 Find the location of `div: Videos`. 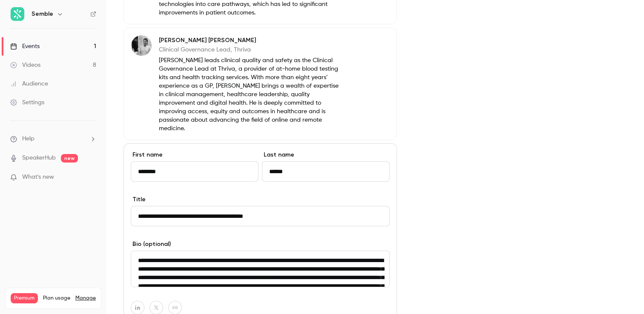

div: Videos is located at coordinates (25, 65).